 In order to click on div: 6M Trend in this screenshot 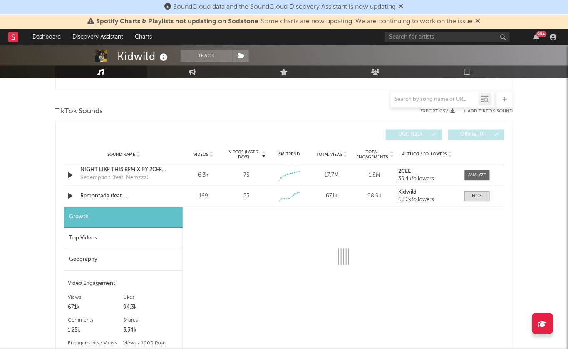, I will do `click(289, 154)`.